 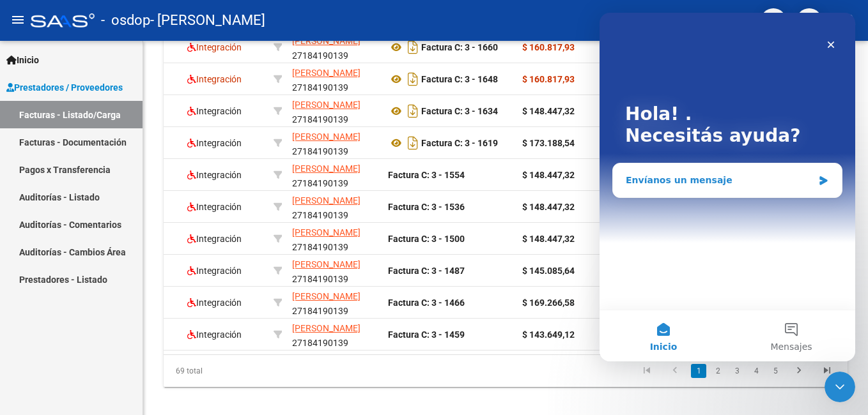 I want to click on a: go to next page, so click(x=799, y=371).